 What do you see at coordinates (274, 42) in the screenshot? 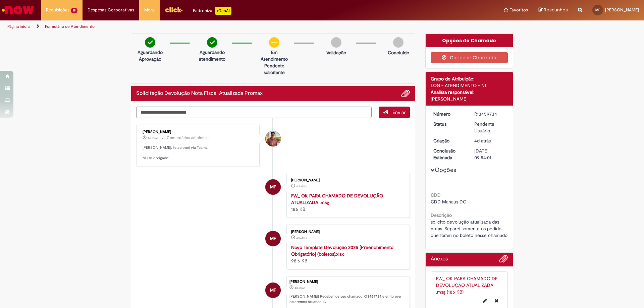
I see `img: circle-minus.png` at bounding box center [274, 42].